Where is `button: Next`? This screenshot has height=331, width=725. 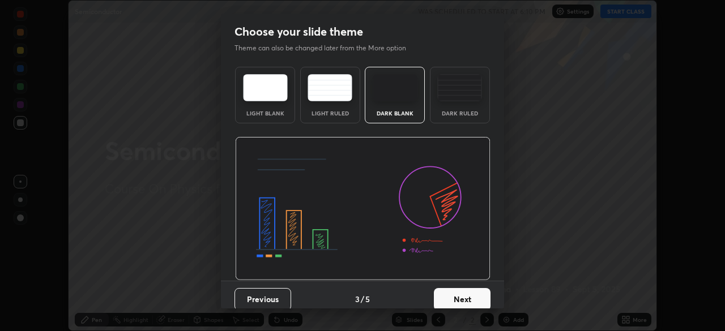 button: Next is located at coordinates (462, 300).